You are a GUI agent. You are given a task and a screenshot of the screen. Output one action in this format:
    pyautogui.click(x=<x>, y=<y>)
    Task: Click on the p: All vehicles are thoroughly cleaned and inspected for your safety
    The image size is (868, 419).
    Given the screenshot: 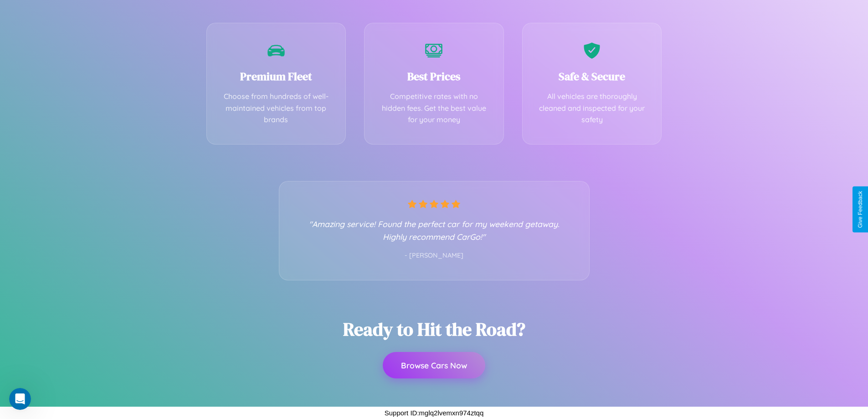 What is the action you would take?
    pyautogui.click(x=592, y=108)
    